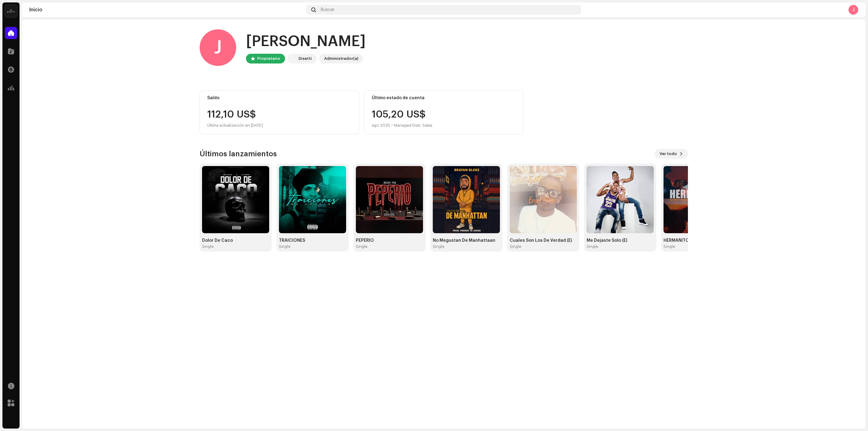 The width and height of the screenshot is (868, 431). What do you see at coordinates (543, 200) in the screenshot?
I see `img: 4cfb783f-4f99-440b-a7cc-1e227cc5f536` at bounding box center [543, 200].